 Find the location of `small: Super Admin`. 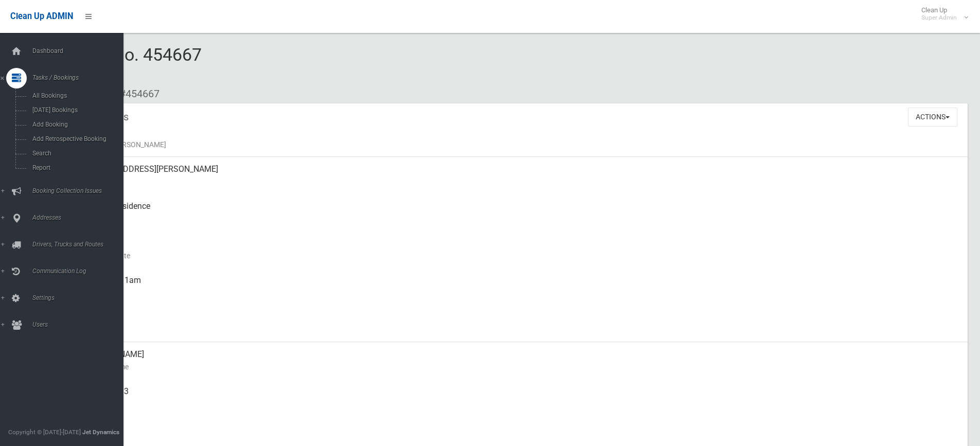

small: Super Admin is located at coordinates (939, 17).